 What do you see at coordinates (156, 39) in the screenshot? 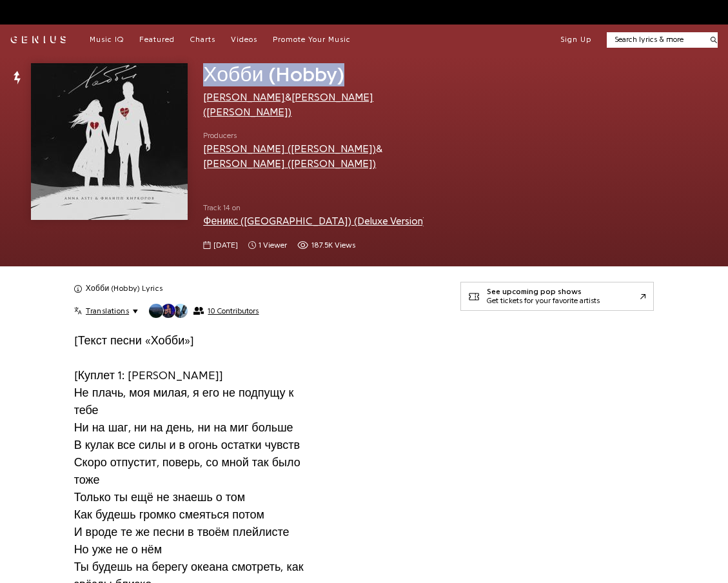
I see `span: Featured` at bounding box center [156, 39].